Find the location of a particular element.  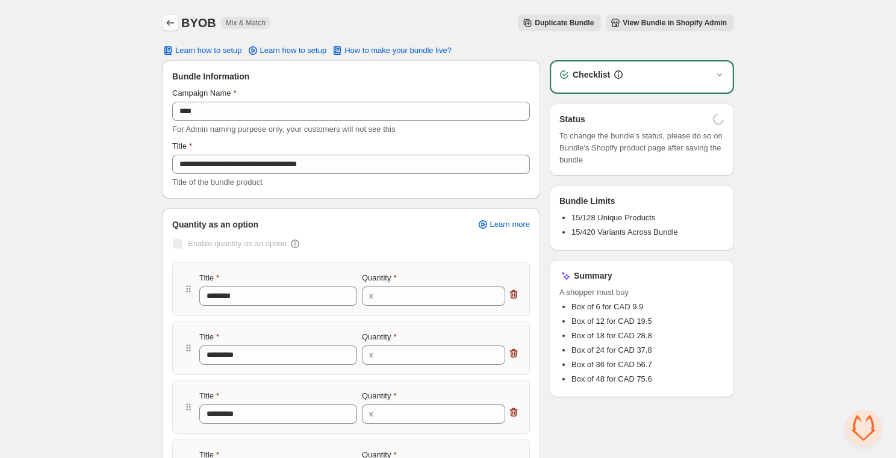

button: Back is located at coordinates (170, 23).